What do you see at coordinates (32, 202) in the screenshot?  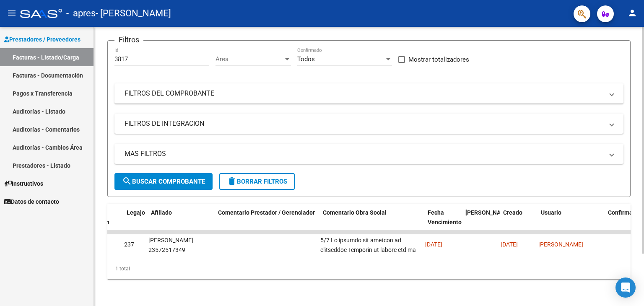 I see `span: Datos de contacto` at bounding box center [32, 202].